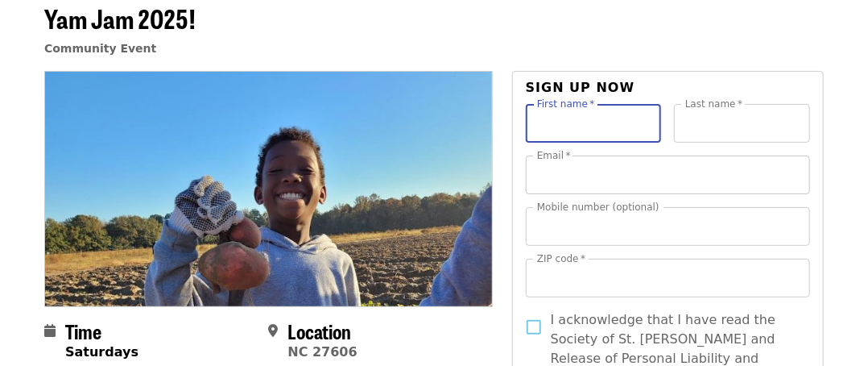 The image size is (868, 366). What do you see at coordinates (100, 48) in the screenshot?
I see `a: Community Event` at bounding box center [100, 48].